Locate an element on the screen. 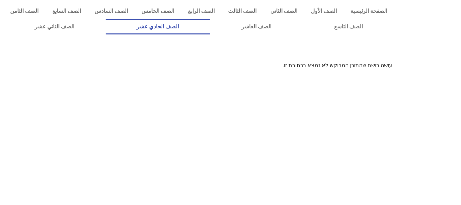 This screenshot has height=205, width=461. a: الصف الثاني is located at coordinates (284, 11).